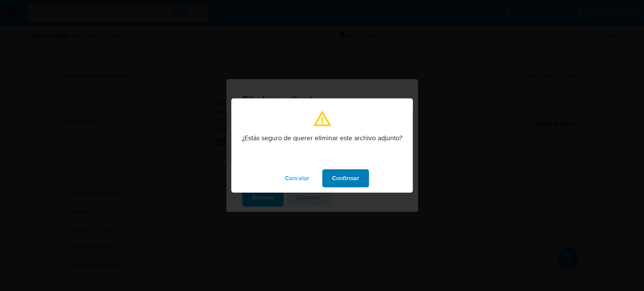  I want to click on span: Confirmar, so click(345, 178).